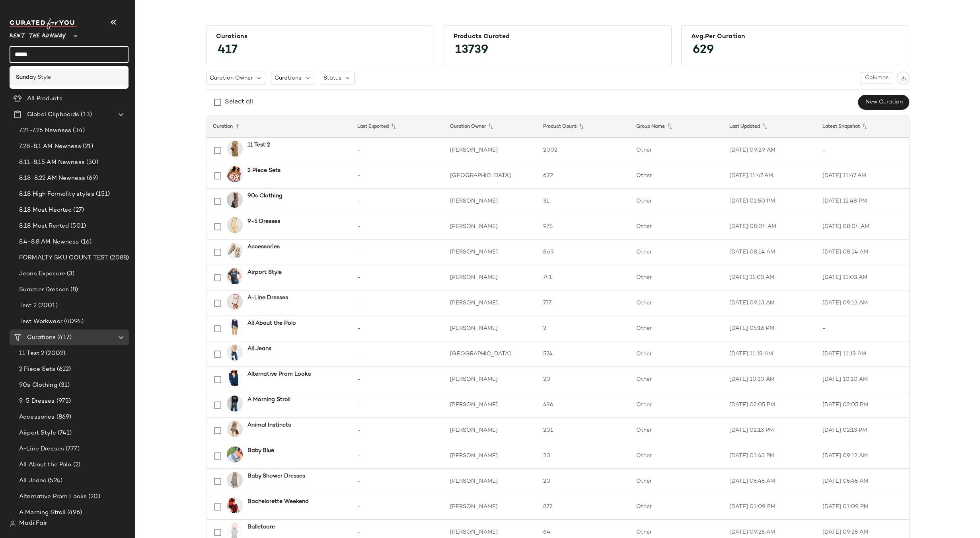 Image resolution: width=980 pixels, height=538 pixels. I want to click on span: (69), so click(92, 178).